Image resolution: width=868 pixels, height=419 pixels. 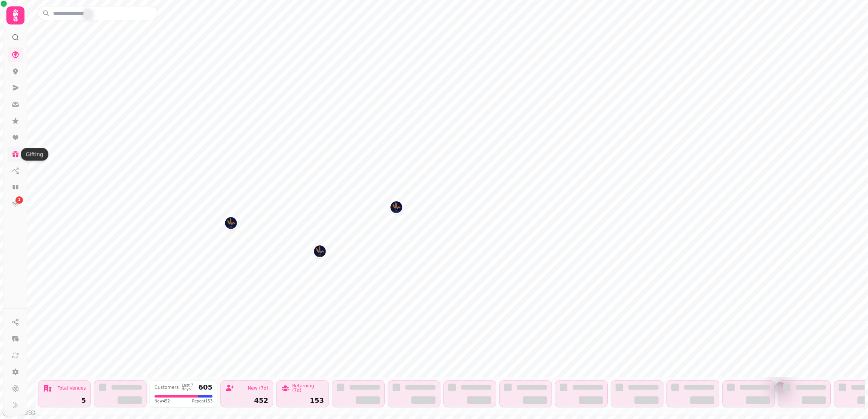 I want to click on div: Gifting, so click(x=34, y=154).